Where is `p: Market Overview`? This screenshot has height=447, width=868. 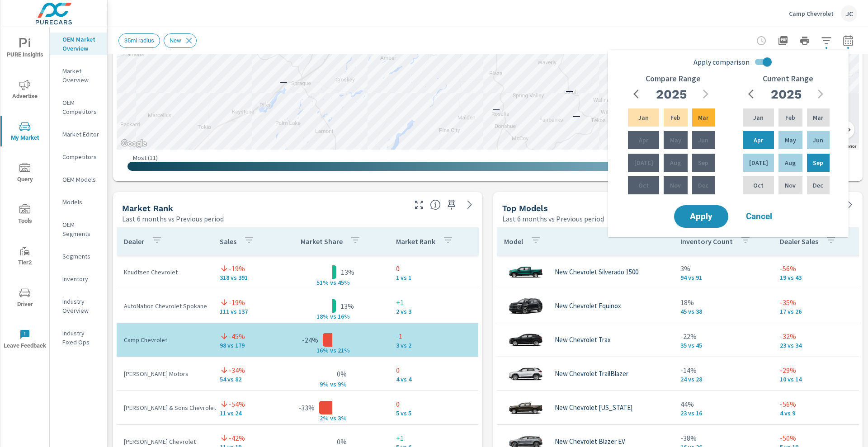
p: Market Overview is located at coordinates (81, 76).